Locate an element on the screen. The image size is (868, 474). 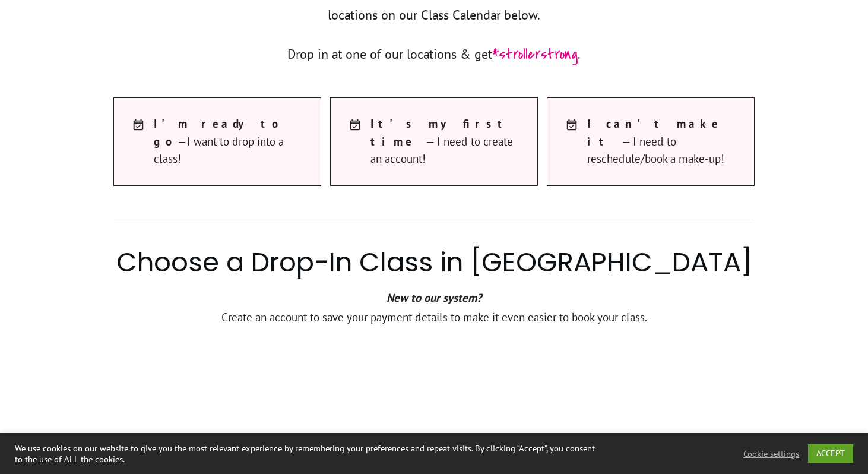
div: We use cookies on our website to give you the most relevant experience by remembering your prefer... is located at coordinates (308, 454).